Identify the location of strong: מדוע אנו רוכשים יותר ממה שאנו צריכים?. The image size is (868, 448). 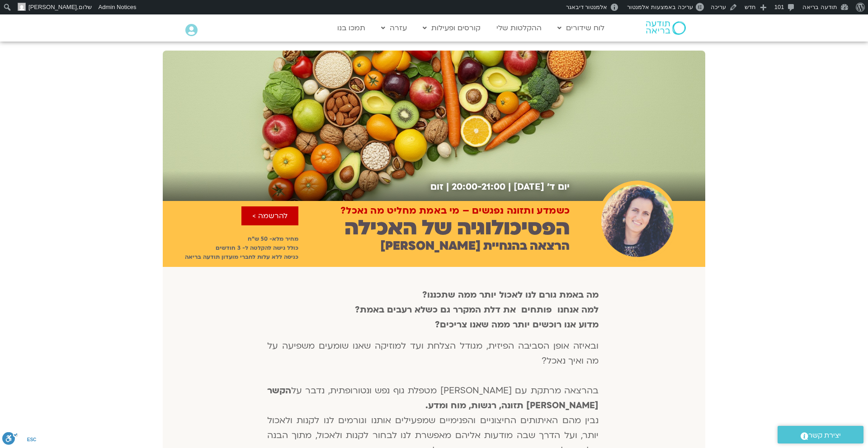
(517, 325).